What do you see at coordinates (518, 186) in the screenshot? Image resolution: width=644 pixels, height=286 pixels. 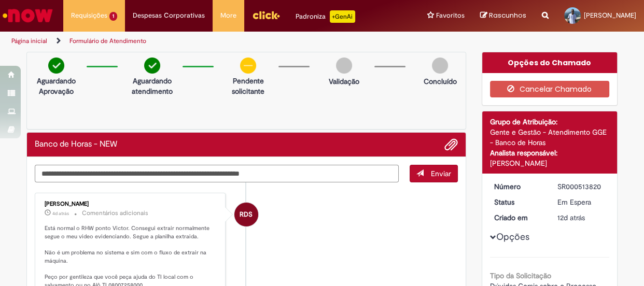 I see `dt: Número` at bounding box center [518, 186].